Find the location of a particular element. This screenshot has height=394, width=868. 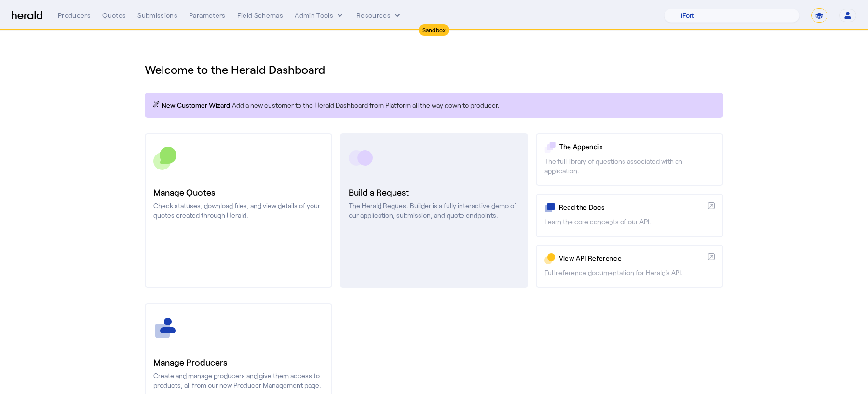

h1: Welcome to the Herald Dashboard is located at coordinates (434, 69).